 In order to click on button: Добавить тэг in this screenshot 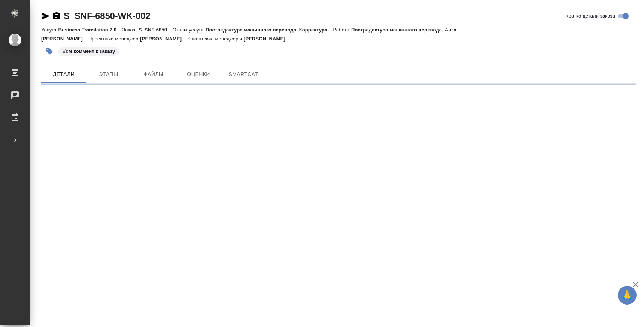, I will do `click(50, 52)`.